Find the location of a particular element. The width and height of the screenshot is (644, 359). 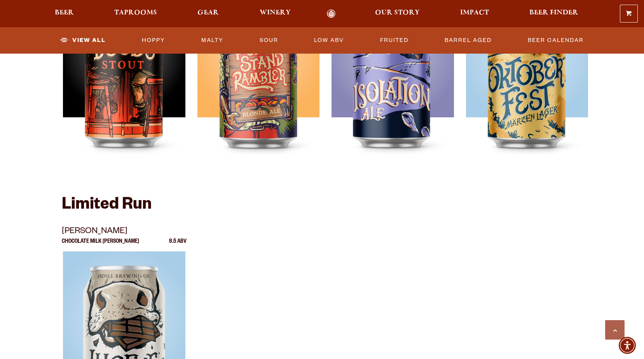

a: Beer is located at coordinates (64, 14).